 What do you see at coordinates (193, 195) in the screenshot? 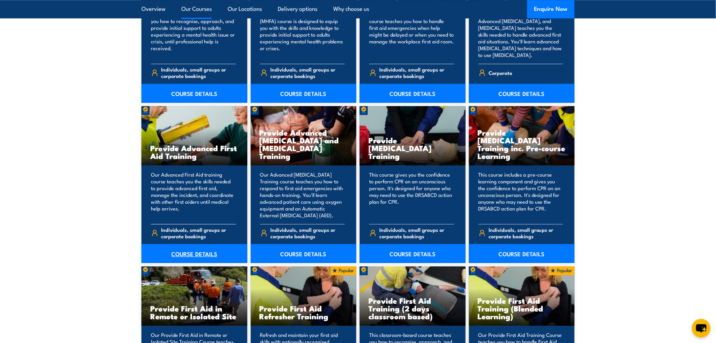
I see `p: Our Advanced First Aid training course teaches you the skills needed to provide advanced first ai...` at bounding box center [193, 195].